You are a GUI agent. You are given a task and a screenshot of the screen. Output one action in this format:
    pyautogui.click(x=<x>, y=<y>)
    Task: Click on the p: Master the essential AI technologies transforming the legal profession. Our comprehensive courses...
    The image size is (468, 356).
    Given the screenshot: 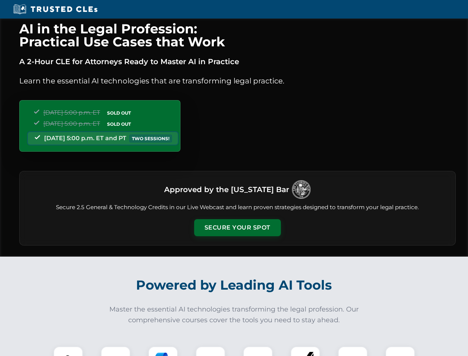 What is the action you would take?
    pyautogui.click(x=234, y=315)
    